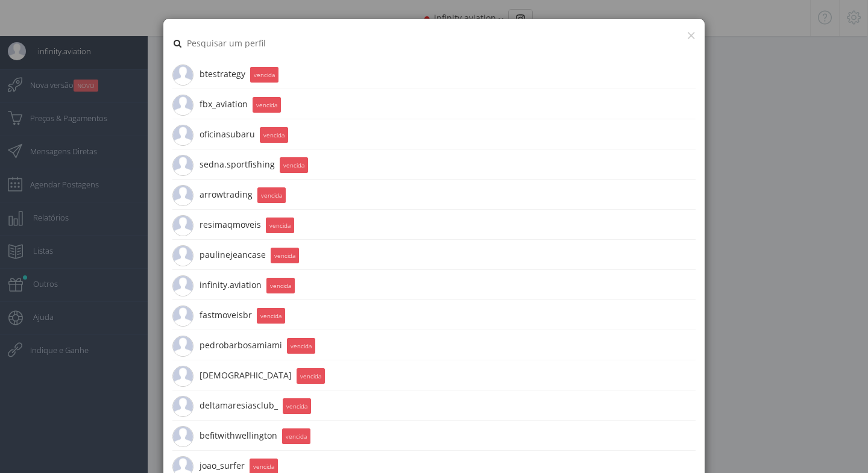 This screenshot has width=868, height=473. Describe the element at coordinates (210, 105) in the screenshot. I see `span: fbx_aviation` at that location.